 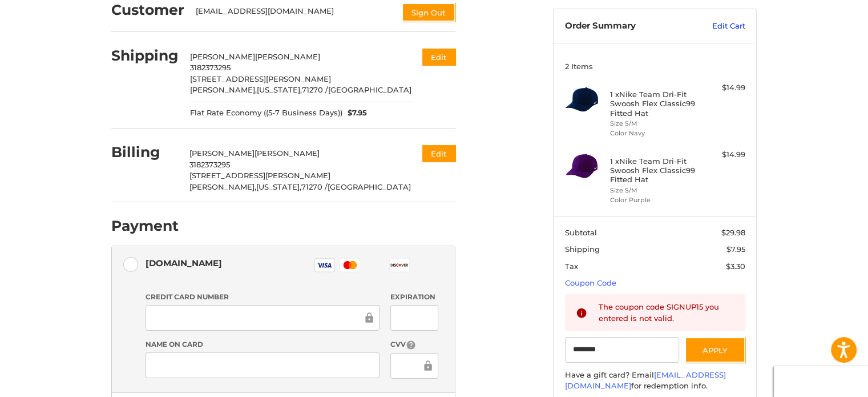 I want to click on h2: Shipping, so click(x=145, y=55).